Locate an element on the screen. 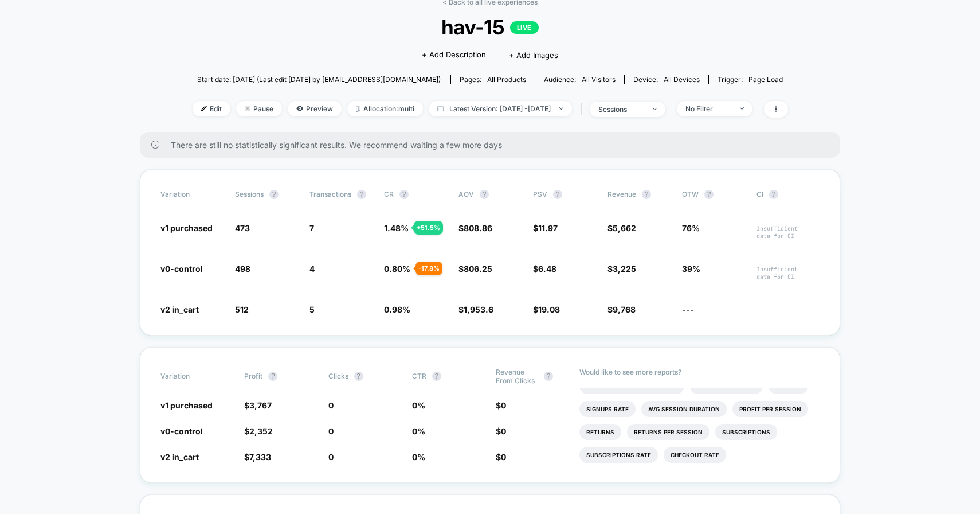 The width and height of the screenshot is (980, 514). li: Signups Rate is located at coordinates (608, 409).